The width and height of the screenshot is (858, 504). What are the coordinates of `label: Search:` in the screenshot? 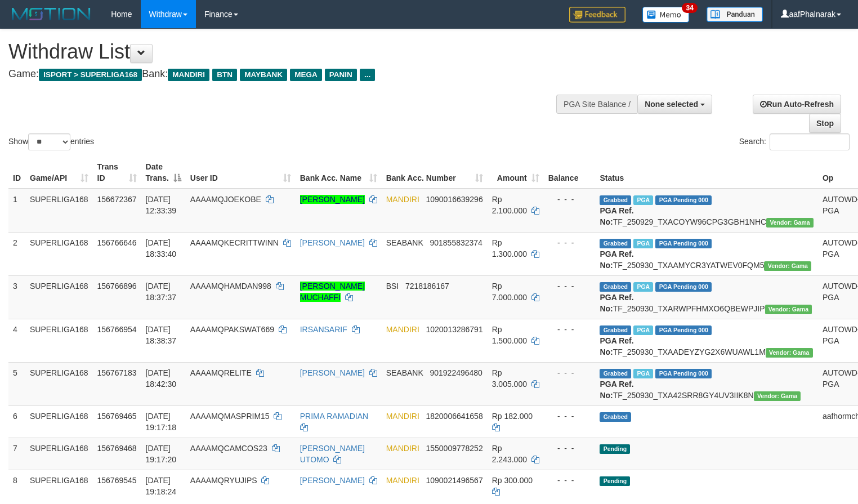 It's located at (795, 142).